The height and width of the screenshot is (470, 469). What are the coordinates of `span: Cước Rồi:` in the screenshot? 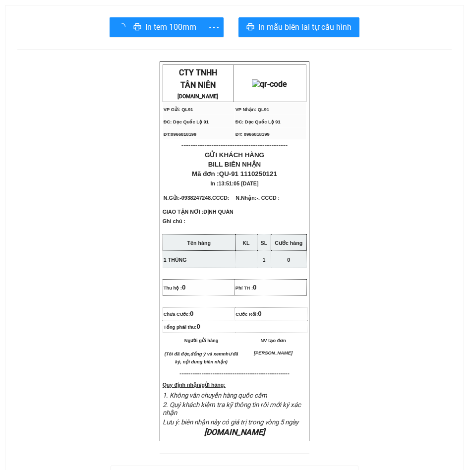 It's located at (248, 314).